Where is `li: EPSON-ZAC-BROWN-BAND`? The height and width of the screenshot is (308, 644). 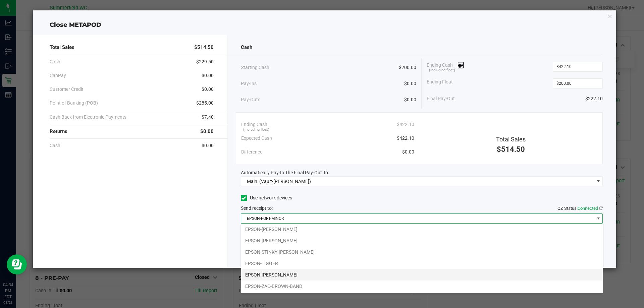 li: EPSON-ZAC-BROWN-BAND is located at coordinates (422, 286).